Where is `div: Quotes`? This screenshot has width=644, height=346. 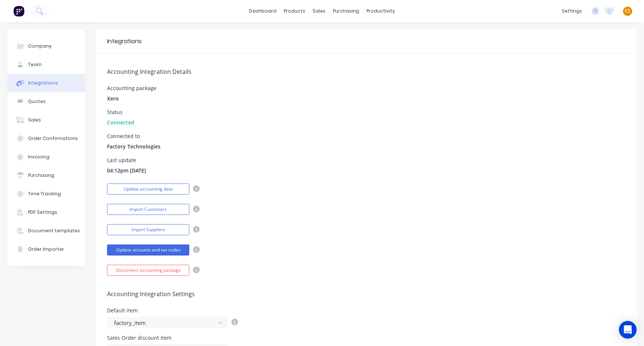 div: Quotes is located at coordinates (36, 101).